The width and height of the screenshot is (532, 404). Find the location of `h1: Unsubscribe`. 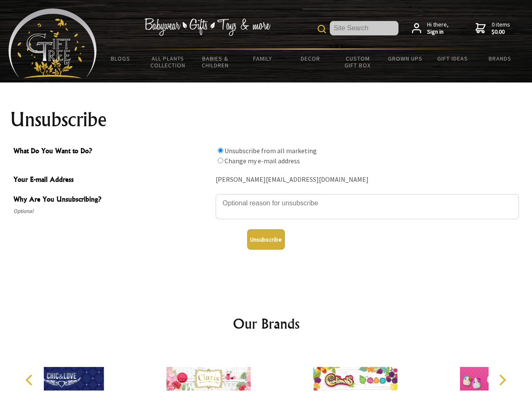

h1: Unsubscribe is located at coordinates (266, 119).